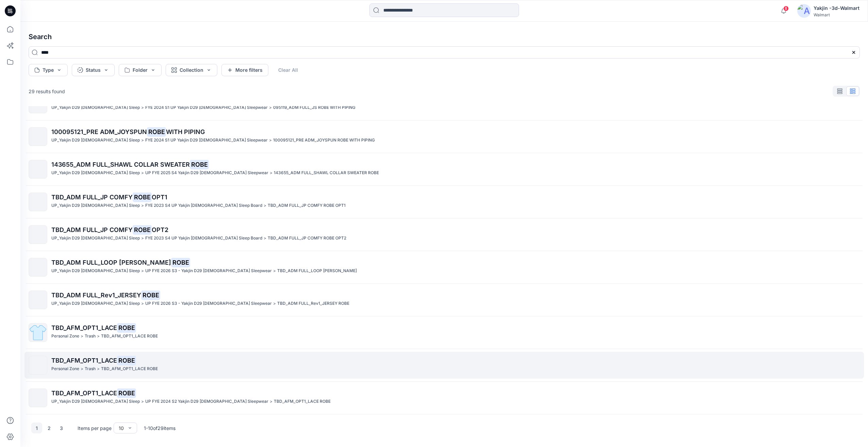 This screenshot has height=447, width=868. I want to click on p: TBD_ADM FULL_JP COMFY ROBE OPT1, so click(306, 205).